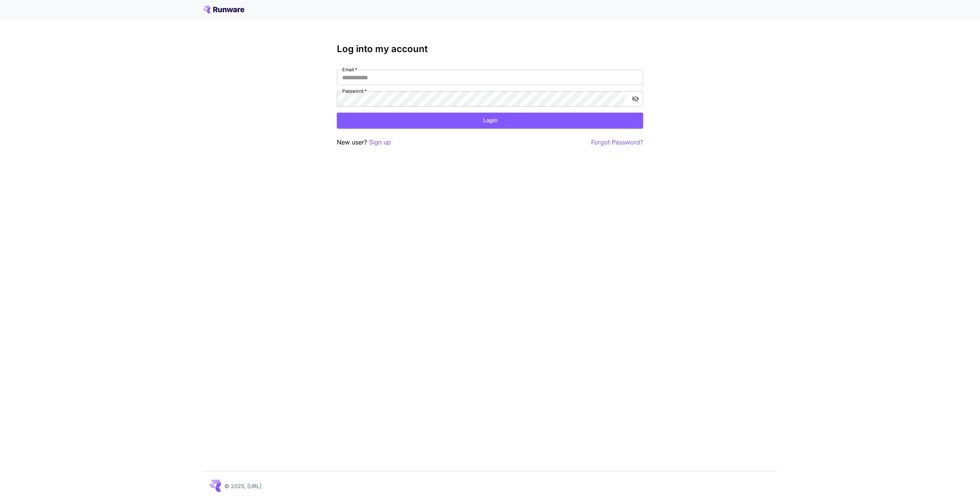 This screenshot has height=500, width=980. What do you see at coordinates (380, 142) in the screenshot?
I see `button: Sign up` at bounding box center [380, 142].